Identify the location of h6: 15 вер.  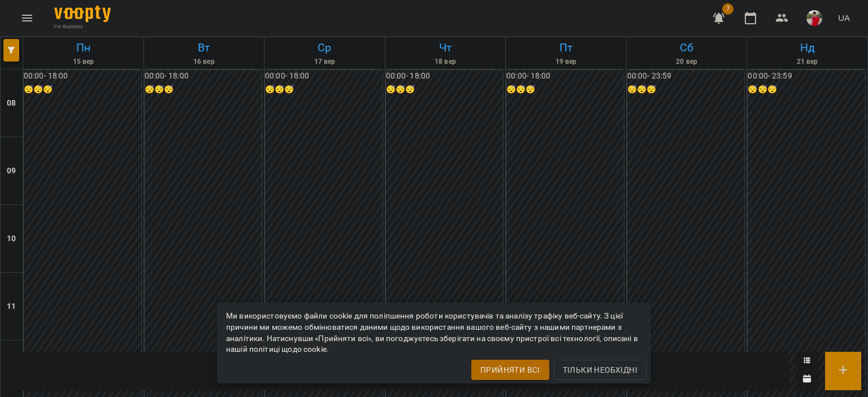
(83, 62).